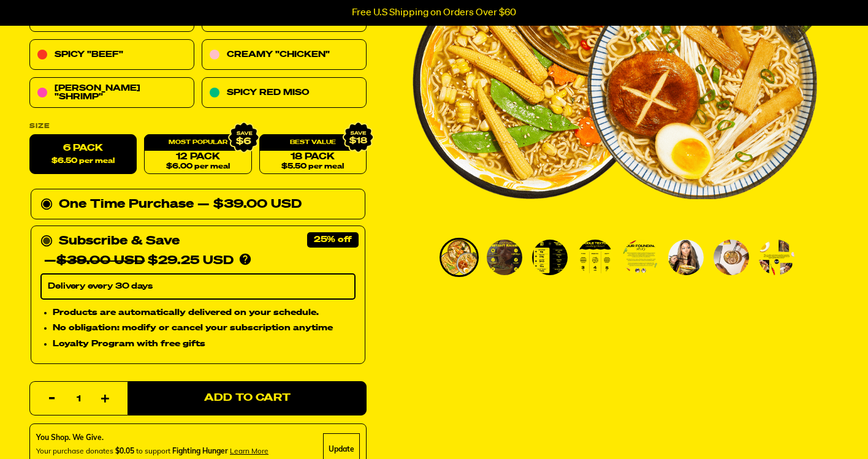 The height and width of the screenshot is (459, 868). Describe the element at coordinates (125, 451) in the screenshot. I see `span: $0.05` at that location.